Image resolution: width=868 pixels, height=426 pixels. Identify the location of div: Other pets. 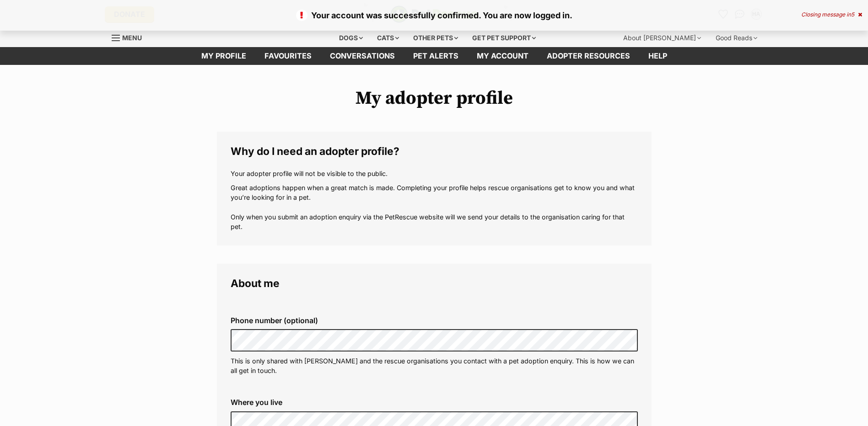
(436, 38).